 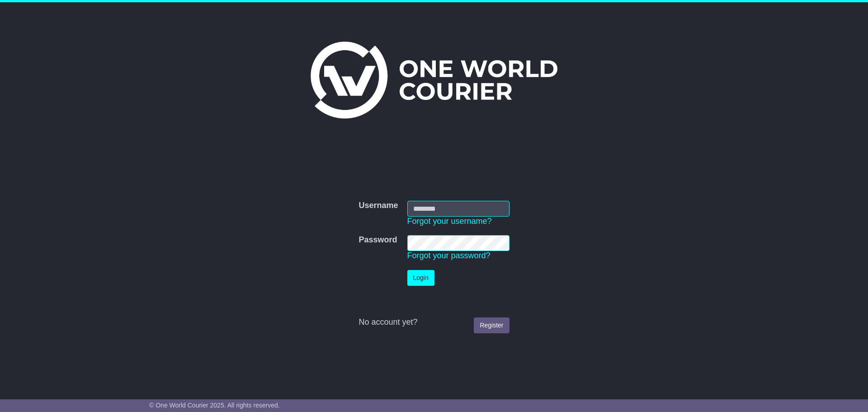 I want to click on img: One World, so click(x=434, y=80).